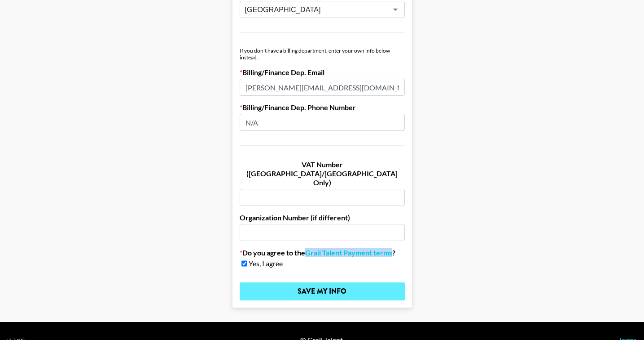 Image resolution: width=644 pixels, height=340 pixels. What do you see at coordinates (322, 107) in the screenshot?
I see `label: Billing/Finance Dep. Phone Number` at bounding box center [322, 107].